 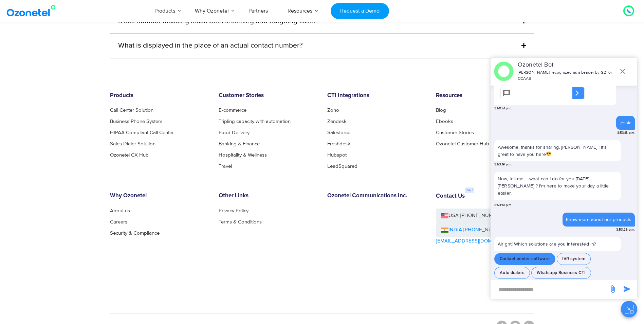 What do you see at coordinates (233, 110) in the screenshot?
I see `a: E-commerce` at bounding box center [233, 110].